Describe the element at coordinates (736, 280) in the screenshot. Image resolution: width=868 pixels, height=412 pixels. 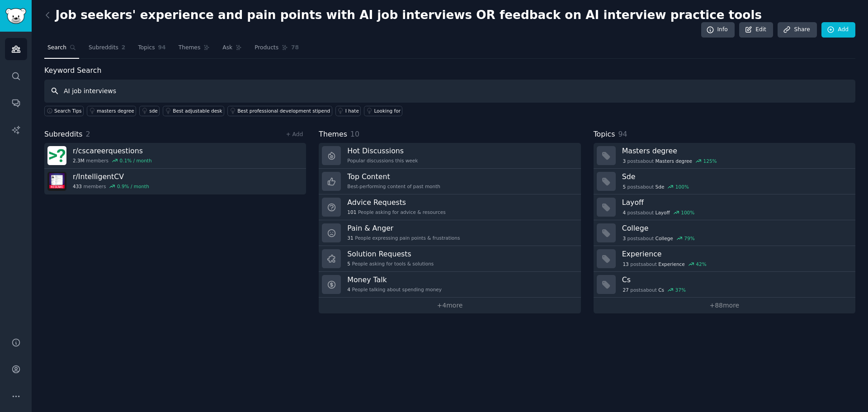
I see `h3: Cs` at that location.